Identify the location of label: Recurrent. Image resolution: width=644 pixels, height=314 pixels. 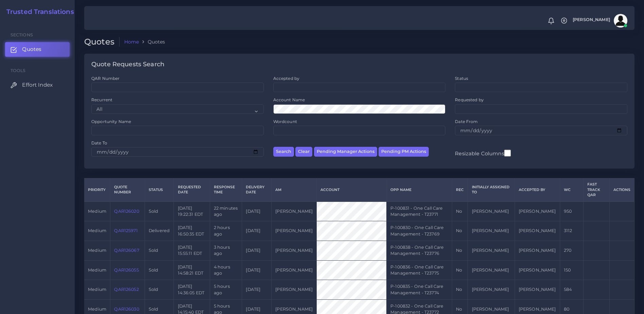
(102, 100).